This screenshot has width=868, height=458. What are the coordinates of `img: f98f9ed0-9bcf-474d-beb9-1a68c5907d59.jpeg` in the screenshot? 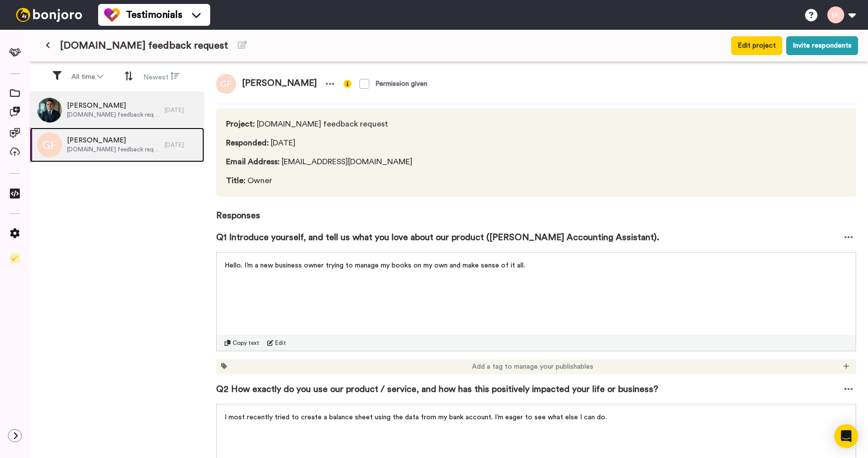 It's located at (49, 110).